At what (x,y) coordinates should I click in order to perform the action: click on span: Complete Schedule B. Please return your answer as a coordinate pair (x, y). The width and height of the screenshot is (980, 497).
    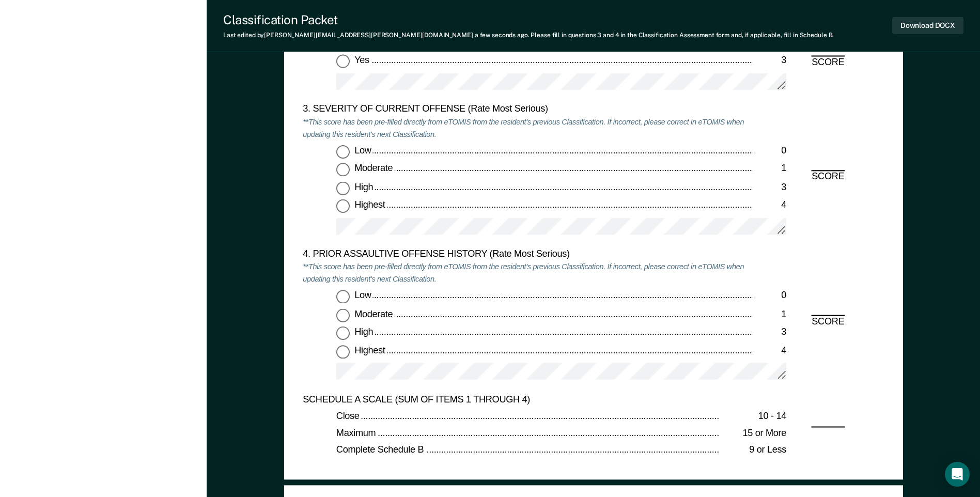
    Looking at the image, I should click on (381, 449).